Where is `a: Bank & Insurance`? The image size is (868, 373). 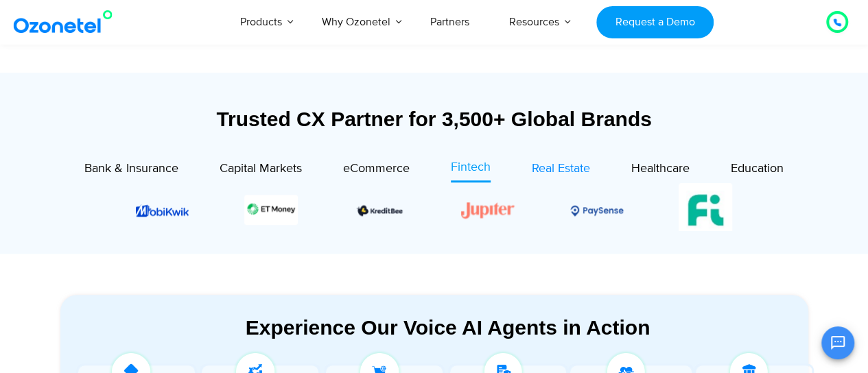 a: Bank & Insurance is located at coordinates (131, 170).